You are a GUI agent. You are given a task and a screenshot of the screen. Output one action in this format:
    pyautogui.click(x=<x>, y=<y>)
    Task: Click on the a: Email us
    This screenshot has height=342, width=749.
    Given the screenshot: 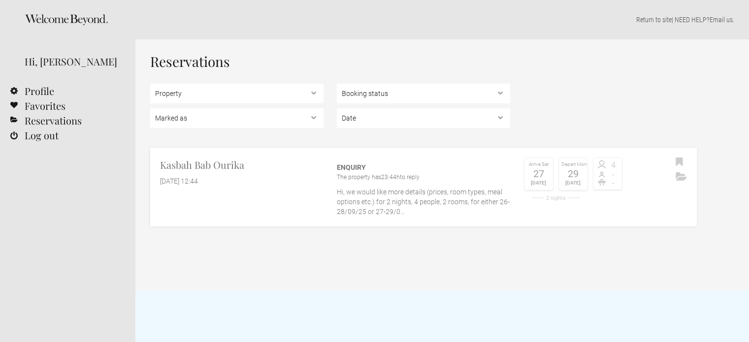 What is the action you would take?
    pyautogui.click(x=721, y=20)
    